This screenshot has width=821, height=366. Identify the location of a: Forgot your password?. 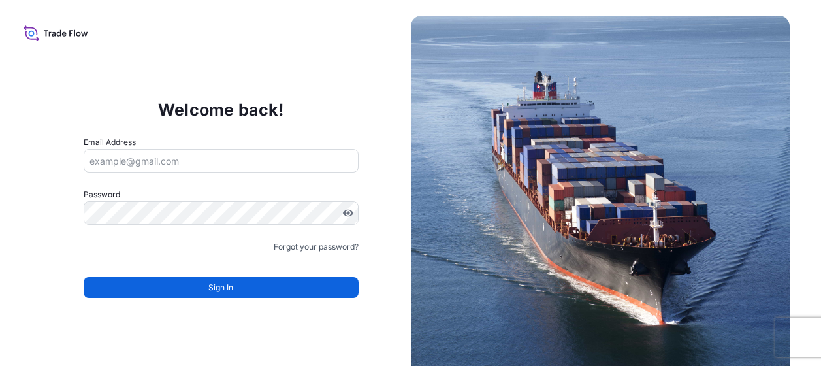
(316, 247).